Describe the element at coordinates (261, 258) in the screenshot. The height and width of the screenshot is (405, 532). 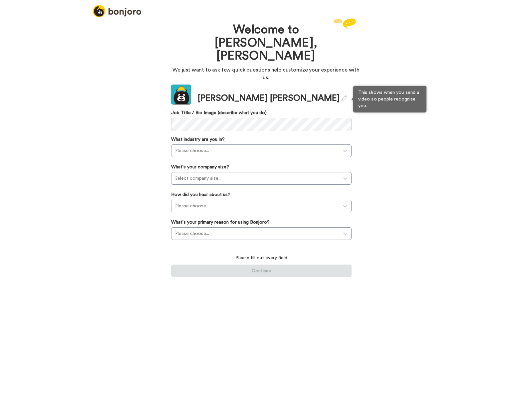
I see `p: Please fill out every field` at that location.